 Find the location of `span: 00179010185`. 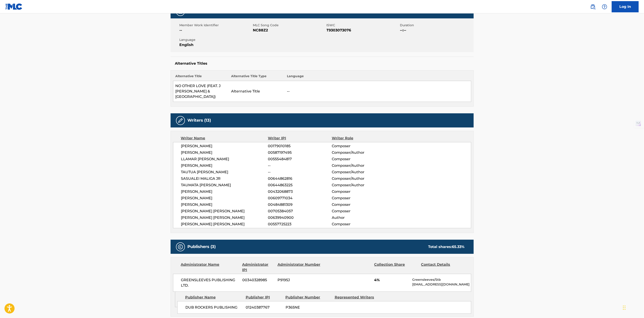

span: 00179010185 is located at coordinates (300, 146).